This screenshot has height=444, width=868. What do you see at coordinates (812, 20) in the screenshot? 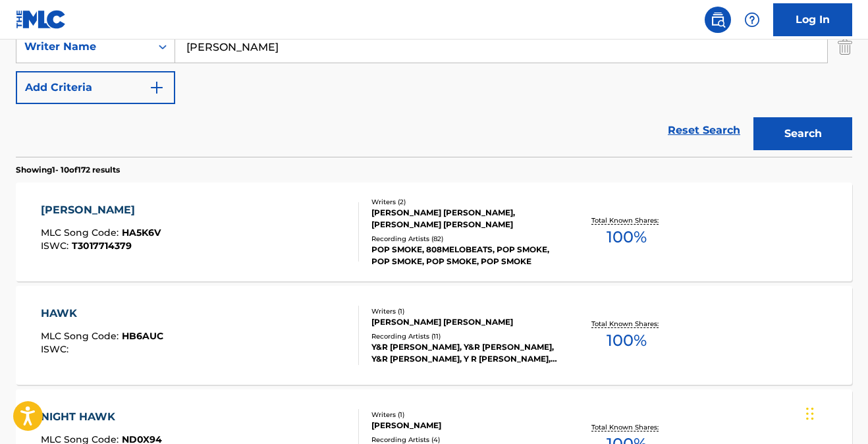
I see `a: Log In` at bounding box center [812, 20].